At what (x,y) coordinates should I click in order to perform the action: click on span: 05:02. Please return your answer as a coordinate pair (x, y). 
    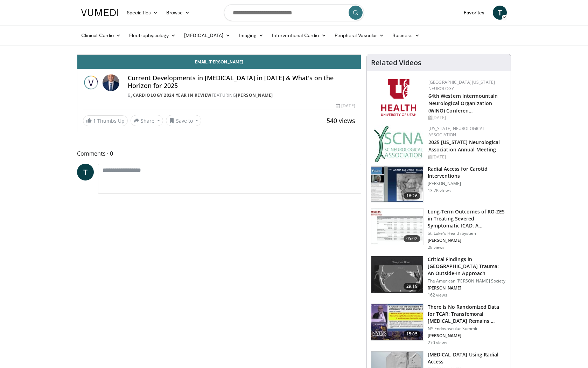
    Looking at the image, I should click on (412, 239).